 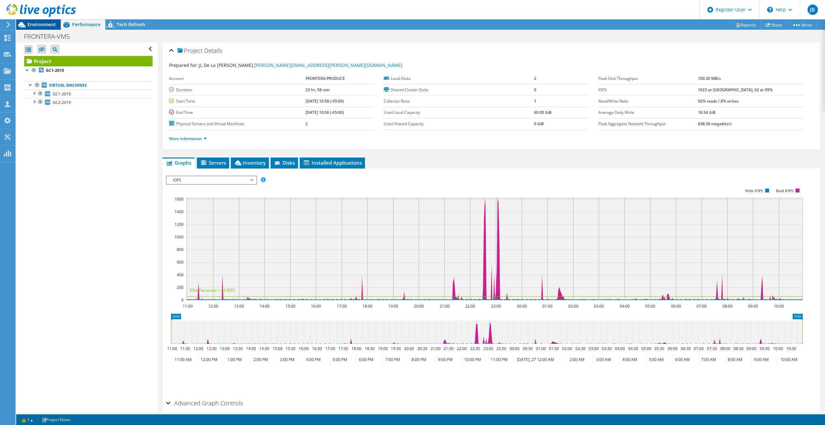 I want to click on text: 15:00, so click(x=290, y=306).